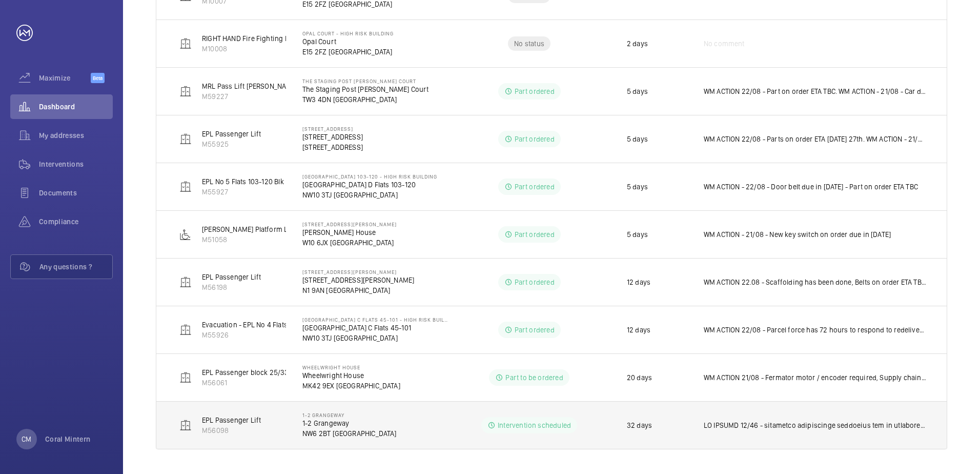 The image size is (980, 474). I want to click on p: M55925, so click(231, 144).